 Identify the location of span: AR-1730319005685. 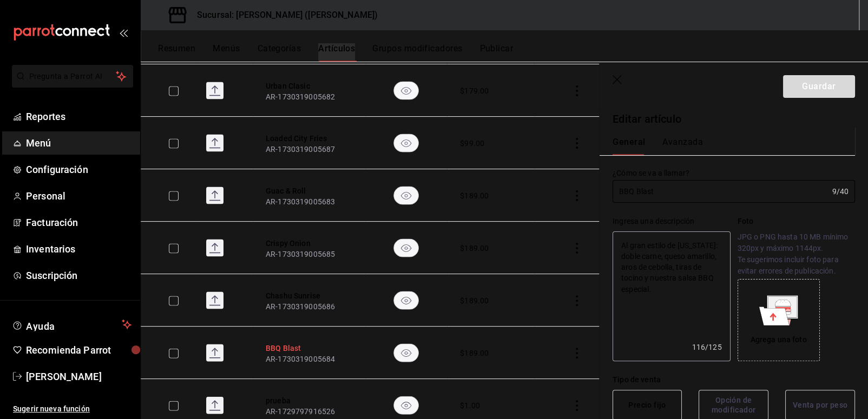
(300, 254).